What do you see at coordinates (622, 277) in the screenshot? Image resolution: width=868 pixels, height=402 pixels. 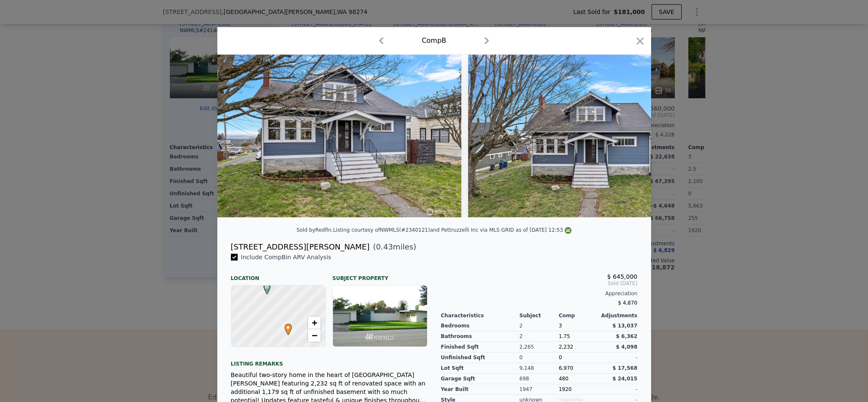 I see `span: $ 645,000` at bounding box center [622, 277].